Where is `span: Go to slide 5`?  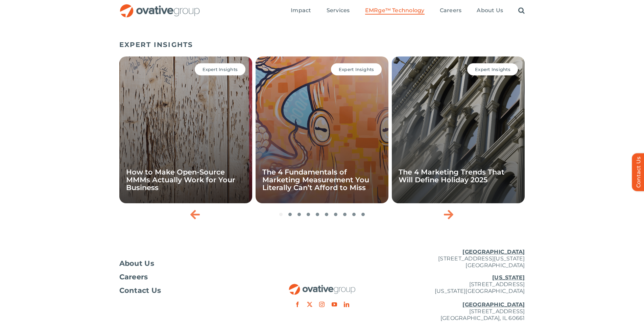 span: Go to slide 5 is located at coordinates (318, 215).